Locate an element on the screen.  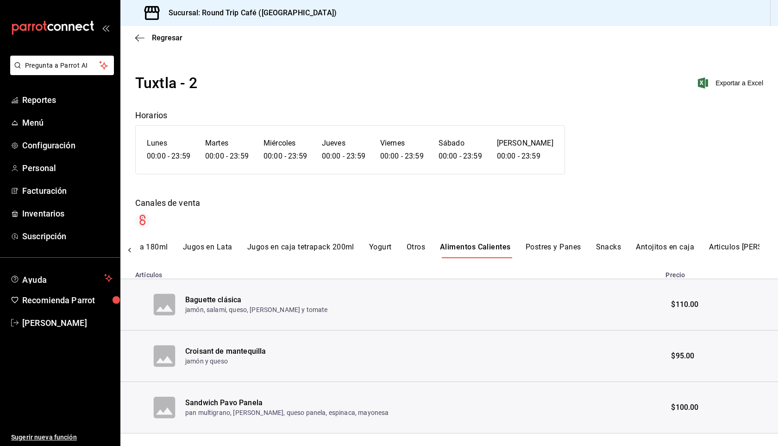
button: Alimentos Calientes is located at coordinates (475, 250).